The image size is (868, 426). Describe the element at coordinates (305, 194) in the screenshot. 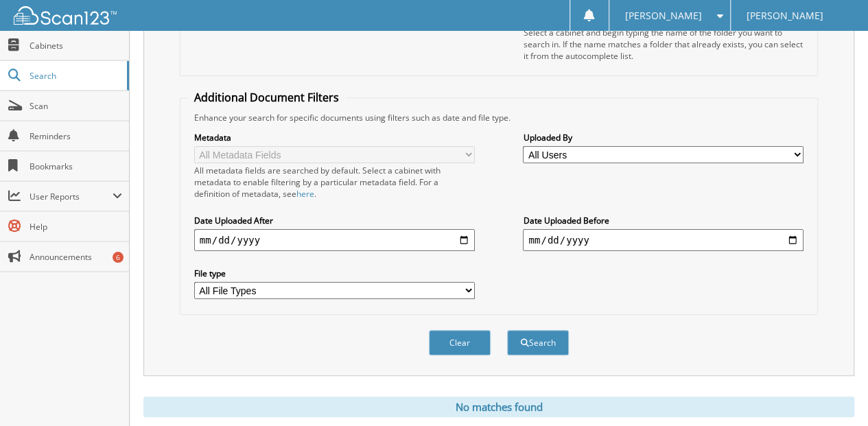

I see `a: here` at that location.